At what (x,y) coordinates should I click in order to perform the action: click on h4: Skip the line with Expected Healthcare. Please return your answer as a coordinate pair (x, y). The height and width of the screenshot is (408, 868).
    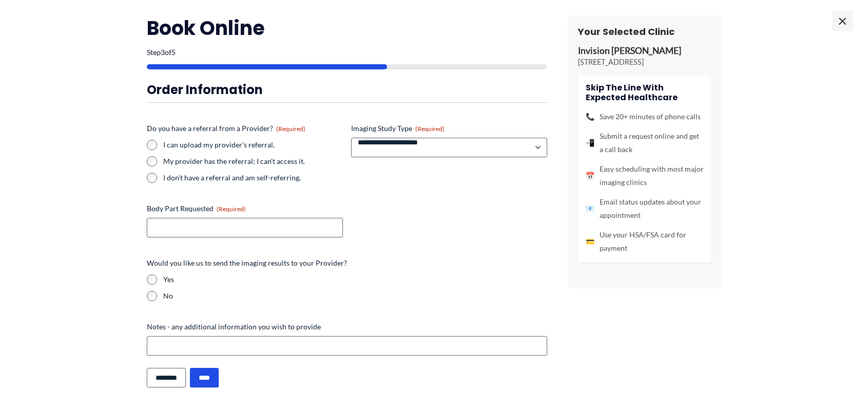
    Looking at the image, I should click on (645, 92).